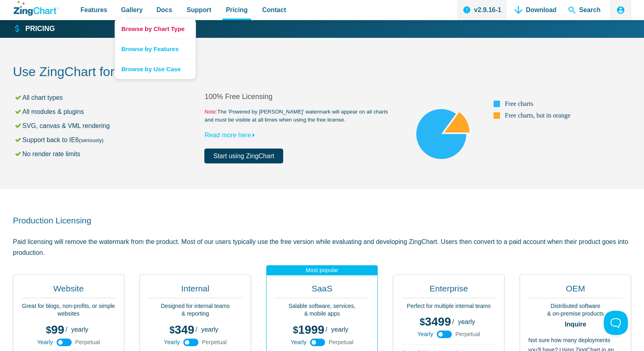  What do you see at coordinates (309, 329) in the screenshot?
I see `span: 1999` at bounding box center [309, 329].